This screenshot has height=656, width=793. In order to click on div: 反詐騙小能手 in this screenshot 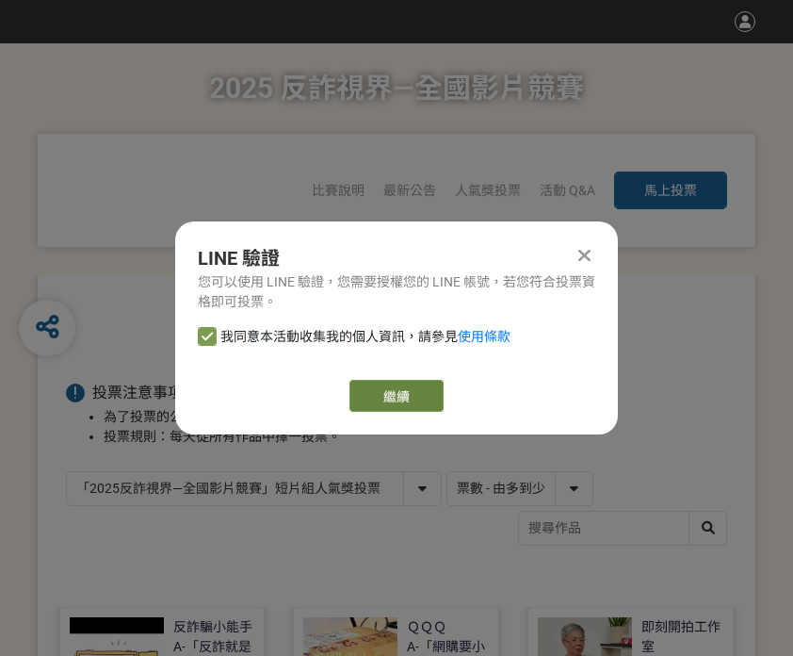, I will do `click(213, 626)`.